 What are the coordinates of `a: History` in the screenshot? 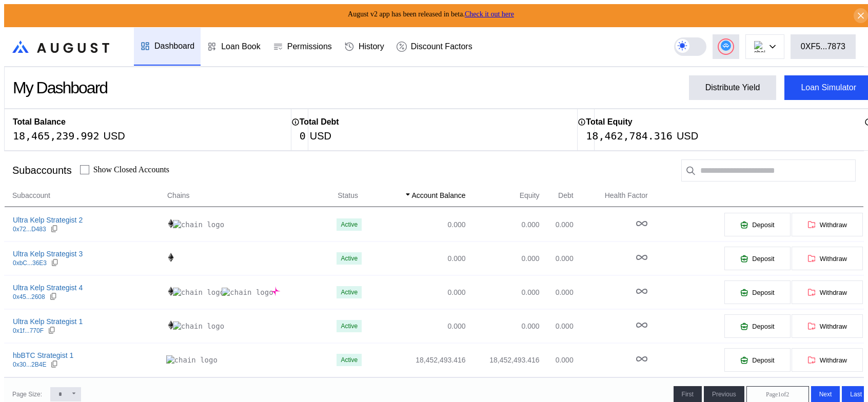 It's located at (364, 47).